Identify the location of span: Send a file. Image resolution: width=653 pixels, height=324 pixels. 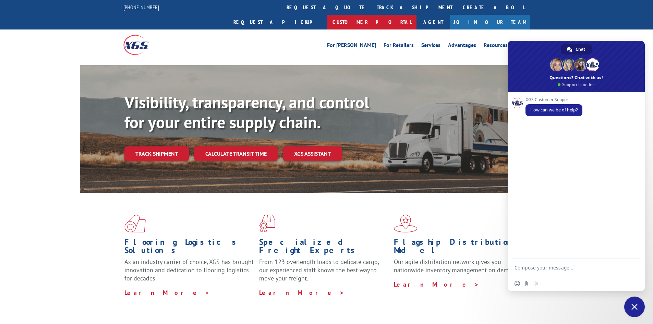
(526, 283).